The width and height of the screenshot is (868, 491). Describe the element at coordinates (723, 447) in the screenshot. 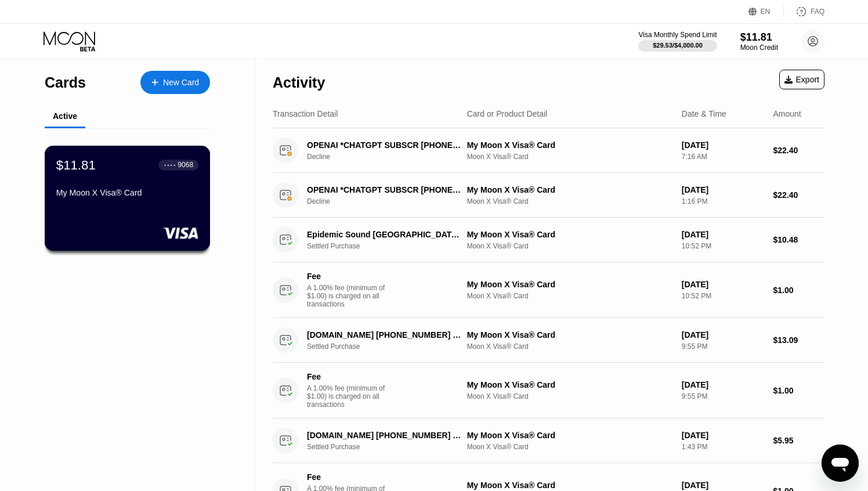

I see `div: 1:43 PM` at that location.